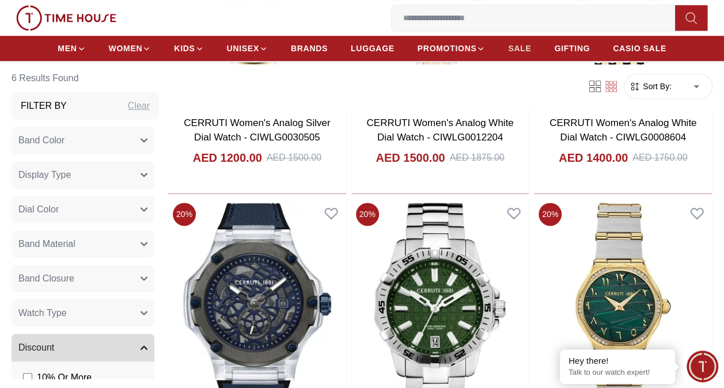 The width and height of the screenshot is (724, 388). What do you see at coordinates (572, 48) in the screenshot?
I see `span: GIFTING` at bounding box center [572, 48].